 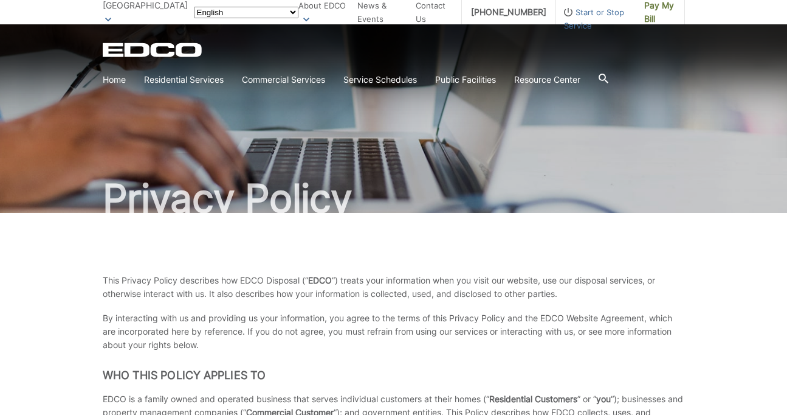 I want to click on a: Residential Services, so click(x=184, y=80).